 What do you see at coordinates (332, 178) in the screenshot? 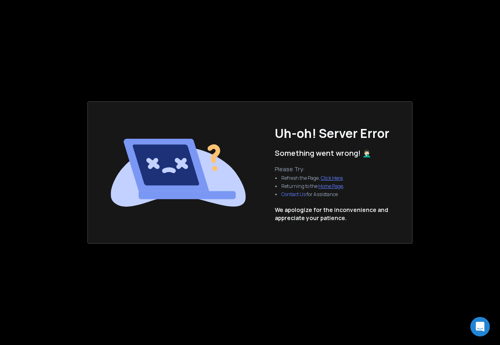
I see `a: Click Here` at bounding box center [332, 178].